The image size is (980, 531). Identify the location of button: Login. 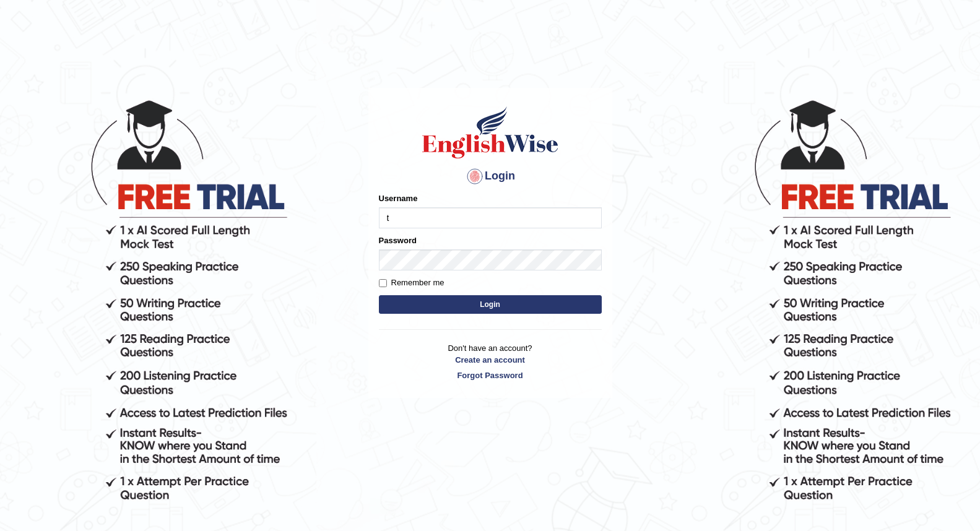
(490, 304).